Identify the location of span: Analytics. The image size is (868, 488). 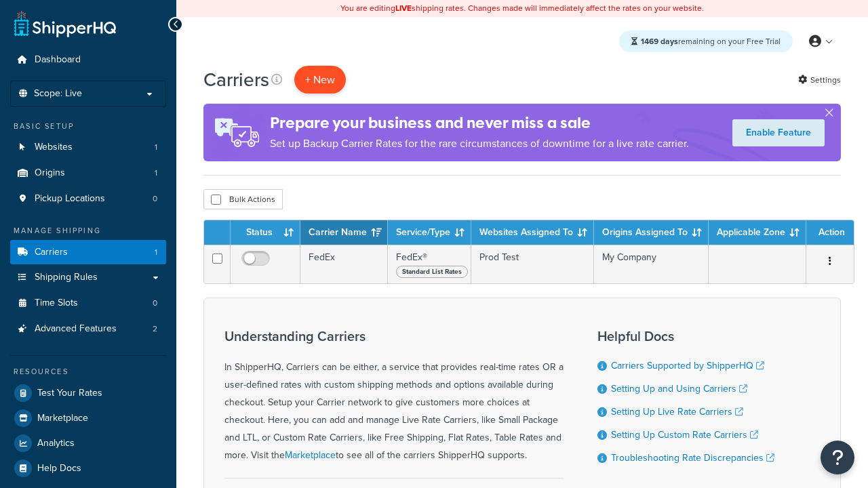
(56, 443).